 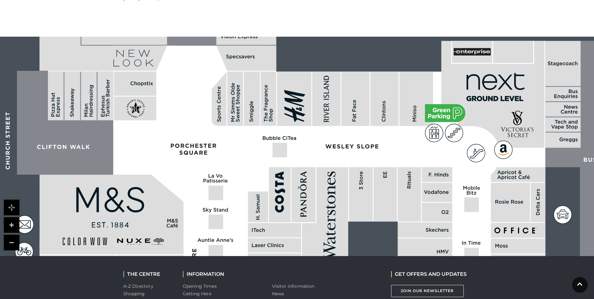 I want to click on a: Opening Times, so click(x=200, y=286).